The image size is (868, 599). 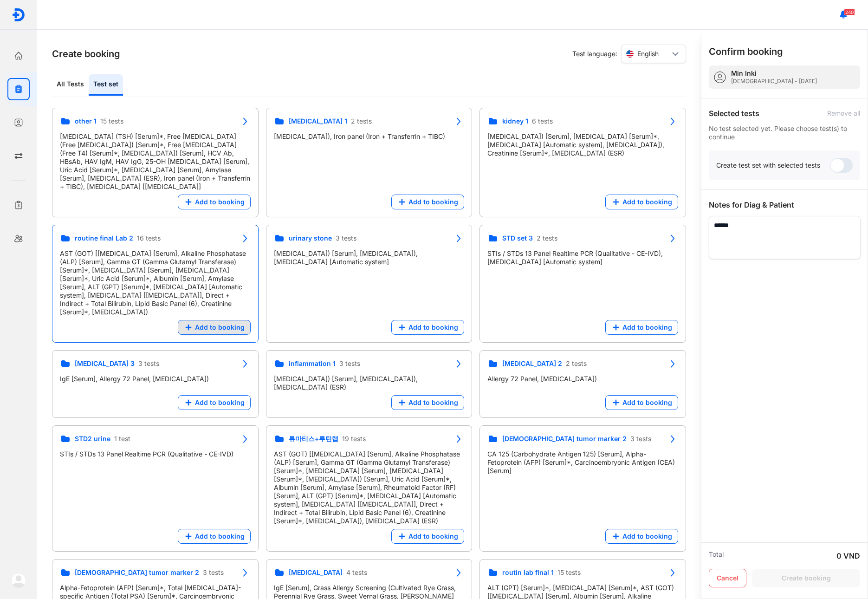 I want to click on span: other 1, so click(x=86, y=121).